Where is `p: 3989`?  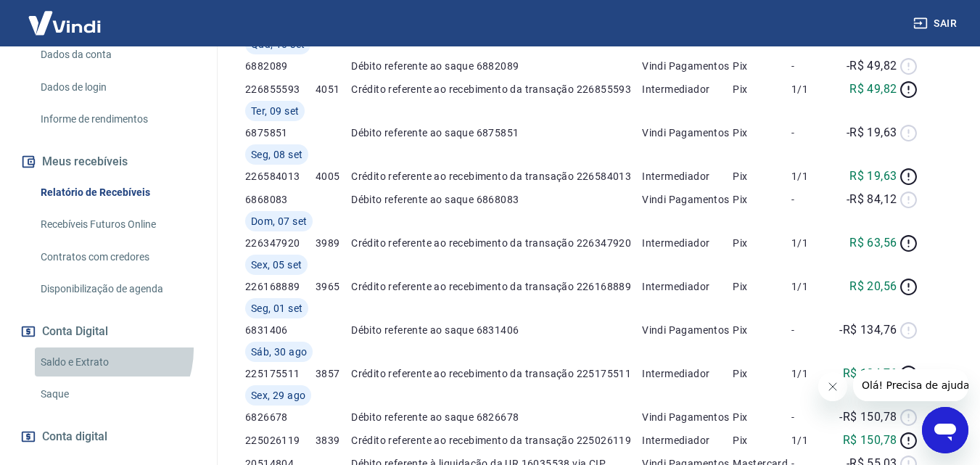
p: 3989 is located at coordinates (333, 243).